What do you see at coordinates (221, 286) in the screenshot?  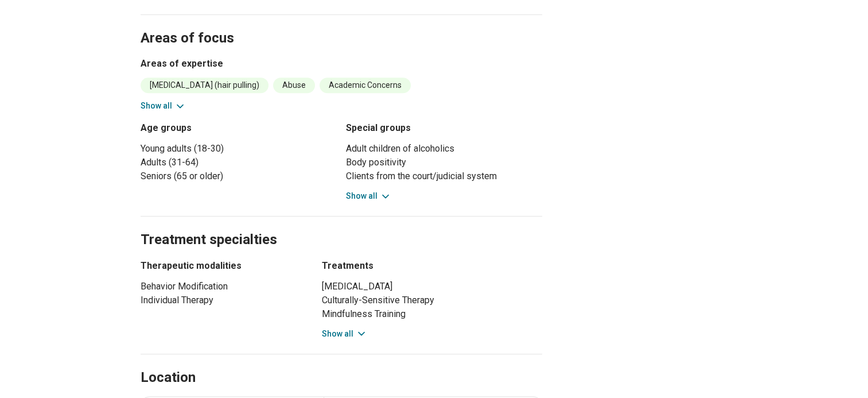 I see `li: Behavior Modification` at bounding box center [221, 286].